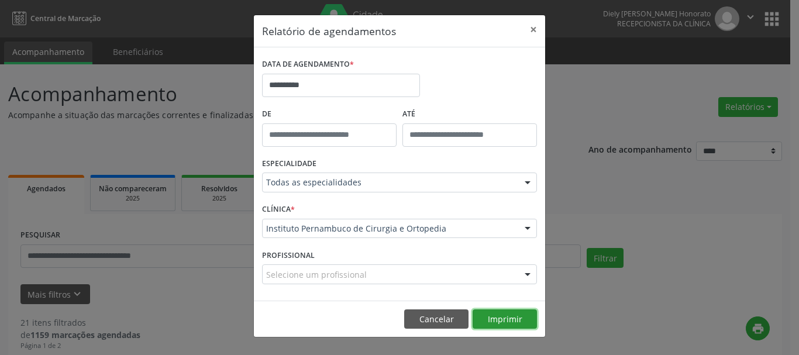 Image resolution: width=799 pixels, height=355 pixels. I want to click on button: Close, so click(534, 29).